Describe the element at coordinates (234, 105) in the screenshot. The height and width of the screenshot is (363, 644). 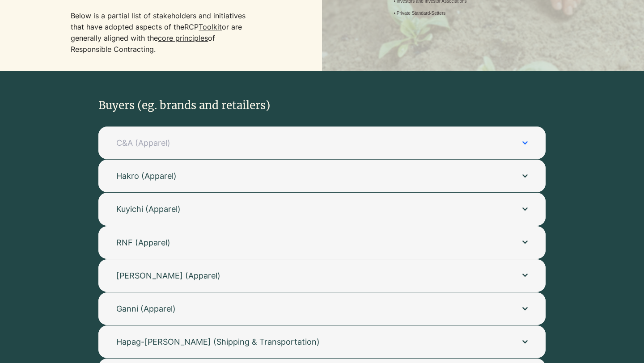
I see `h2: Buyers (eg. brands and retailers)` at that location.